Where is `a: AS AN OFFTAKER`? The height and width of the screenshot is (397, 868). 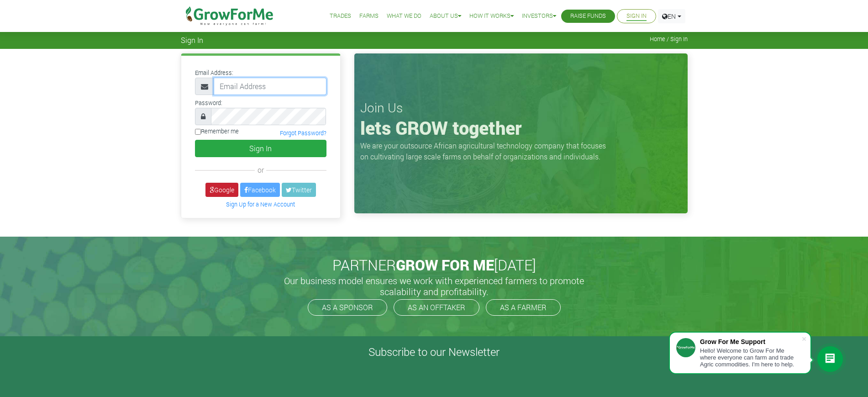 a: AS AN OFFTAKER is located at coordinates (436, 307).